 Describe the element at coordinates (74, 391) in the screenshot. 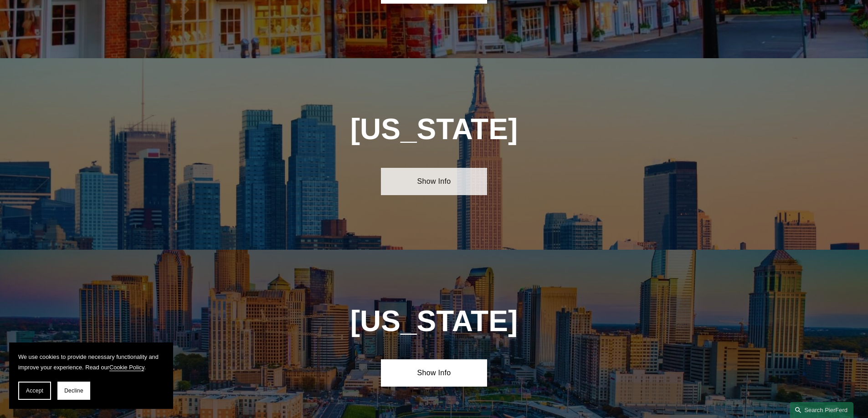

I see `button: Decline` at that location.